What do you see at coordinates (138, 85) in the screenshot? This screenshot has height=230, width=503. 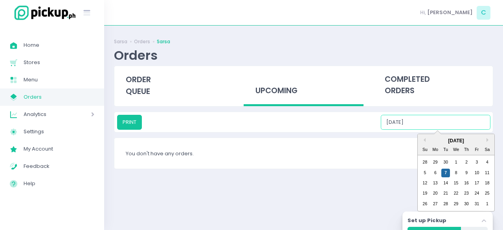 I see `span: order queue` at bounding box center [138, 85].